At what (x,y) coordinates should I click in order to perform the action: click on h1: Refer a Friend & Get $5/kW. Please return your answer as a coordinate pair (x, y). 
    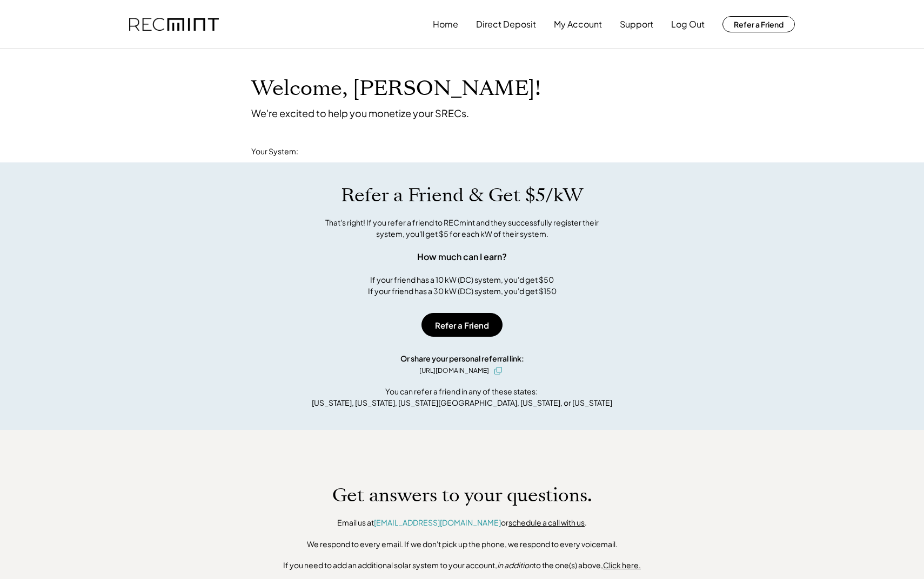
    Looking at the image, I should click on (462, 195).